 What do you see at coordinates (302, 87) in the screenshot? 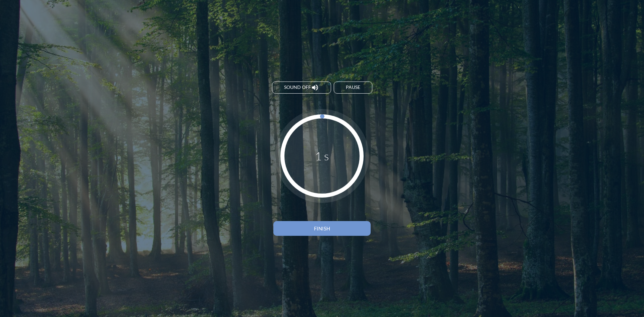
I see `button: Sound off` at bounding box center [302, 87].